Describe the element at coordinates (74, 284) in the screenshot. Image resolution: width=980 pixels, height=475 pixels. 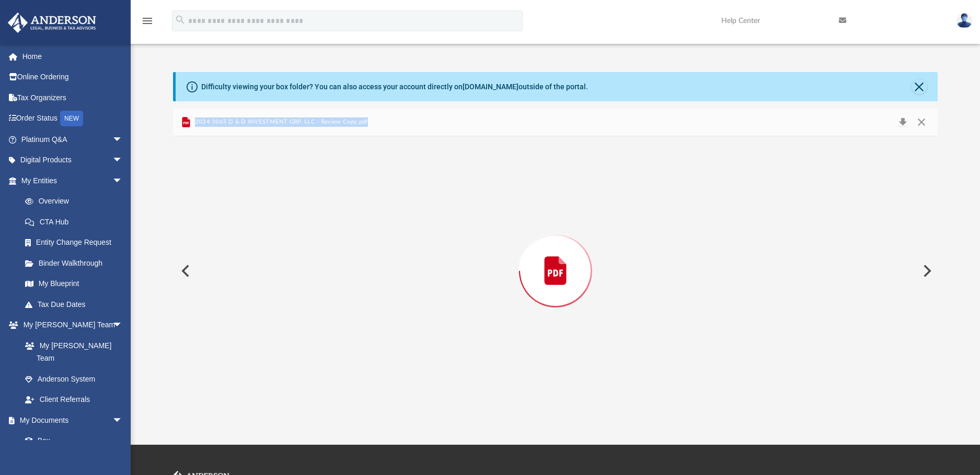
I see `a: My Blueprint` at that location.